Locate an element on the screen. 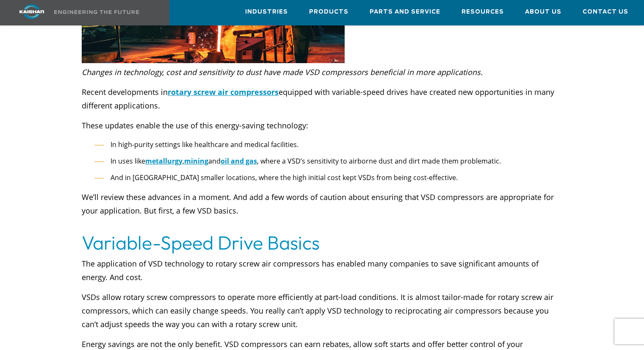 The height and width of the screenshot is (350, 644). span: Resources is located at coordinates (483, 12).